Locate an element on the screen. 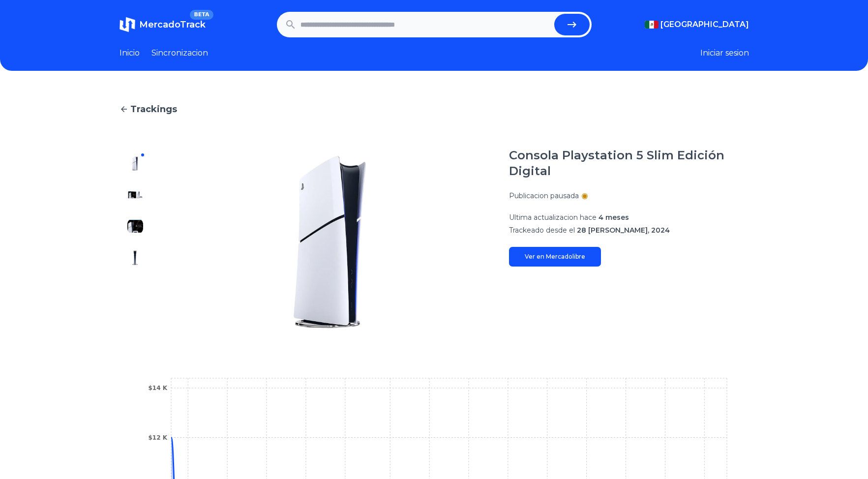 The height and width of the screenshot is (479, 868). button: Iniciar sesion is located at coordinates (725, 53).